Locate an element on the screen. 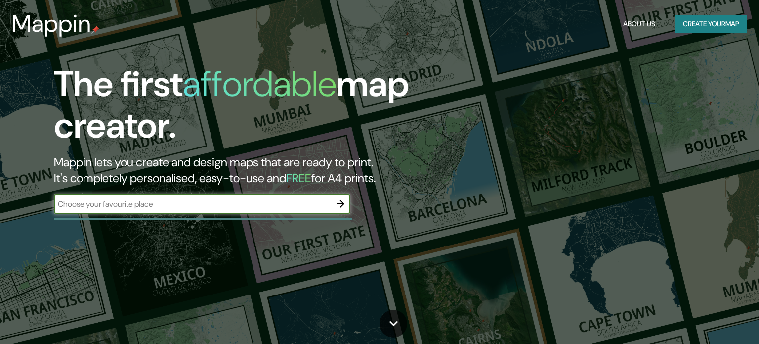 The image size is (759, 344). input: Choose your favourite place is located at coordinates (192, 204).